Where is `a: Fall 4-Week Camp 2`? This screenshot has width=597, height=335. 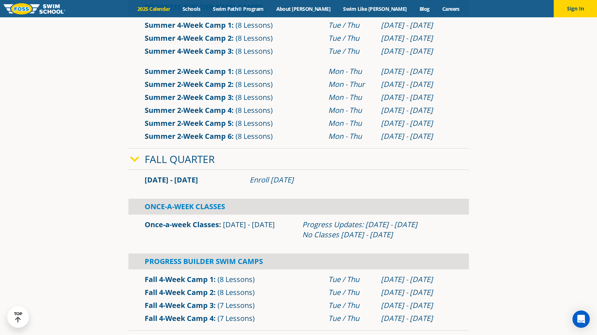 a: Fall 4-Week Camp 2 is located at coordinates (179, 292).